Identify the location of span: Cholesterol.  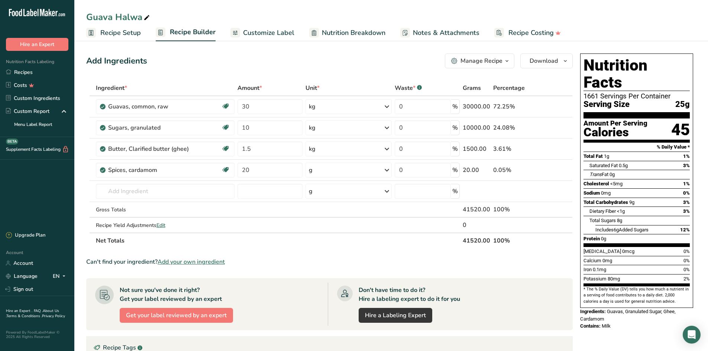
(596, 184).